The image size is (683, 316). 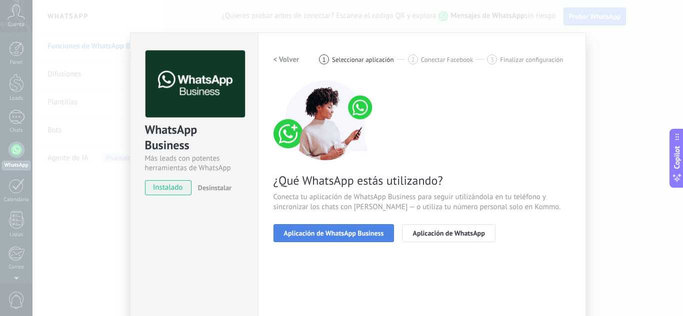 What do you see at coordinates (324, 59) in the screenshot?
I see `span: 1` at bounding box center [324, 59].